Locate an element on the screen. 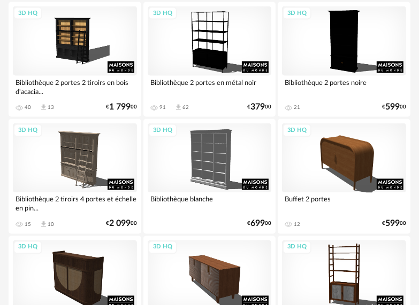 This screenshot has height=305, width=419. span: 2 099 is located at coordinates (120, 224).